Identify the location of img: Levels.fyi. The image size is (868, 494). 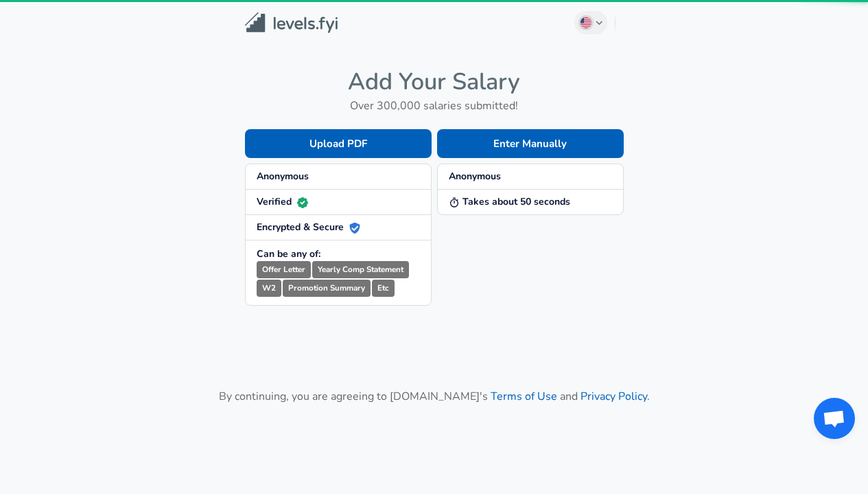
(291, 23).